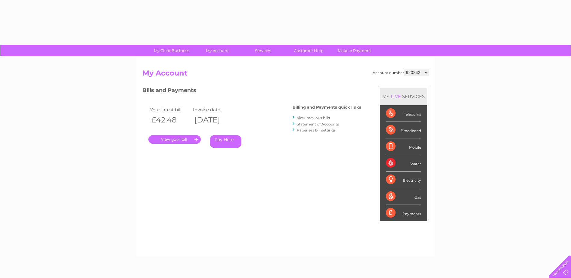  Describe the element at coordinates (403, 147) in the screenshot. I see `div: Mobile` at that location.